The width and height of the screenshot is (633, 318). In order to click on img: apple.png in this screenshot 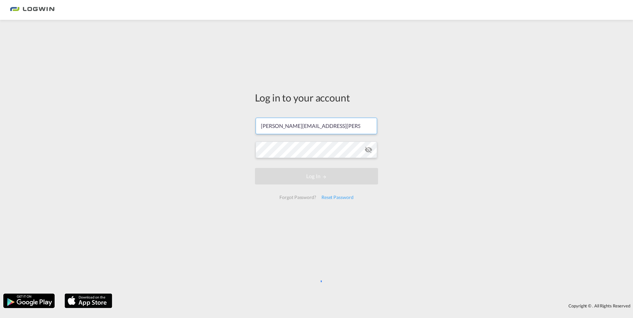, I will do `click(88, 301)`.